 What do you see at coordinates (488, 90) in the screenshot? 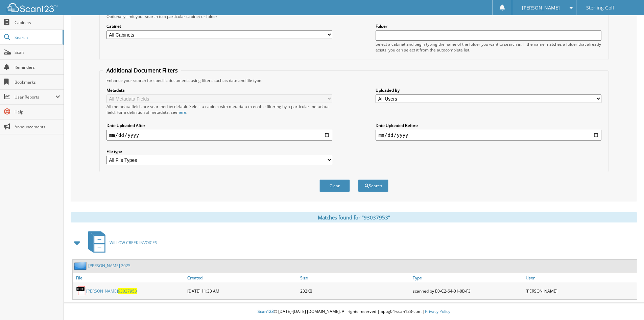
I see `label: Uploaded By` at bounding box center [488, 90].